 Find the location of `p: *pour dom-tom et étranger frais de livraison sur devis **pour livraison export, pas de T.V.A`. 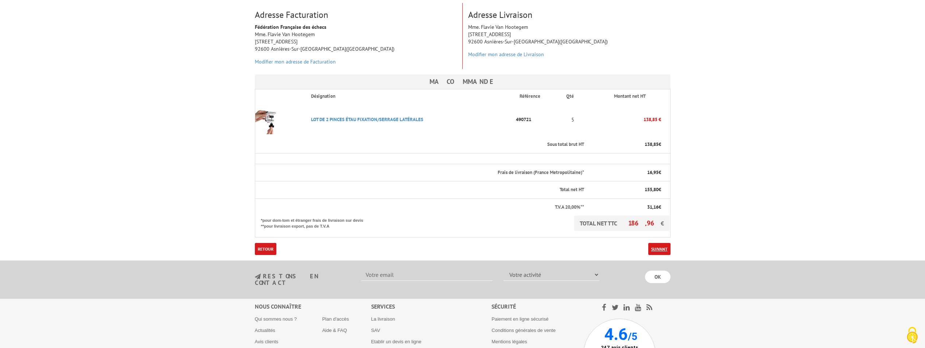

p: *pour dom-tom et étranger frais de livraison sur devis **pour livraison export, pas de T.V.A is located at coordinates (316, 222).